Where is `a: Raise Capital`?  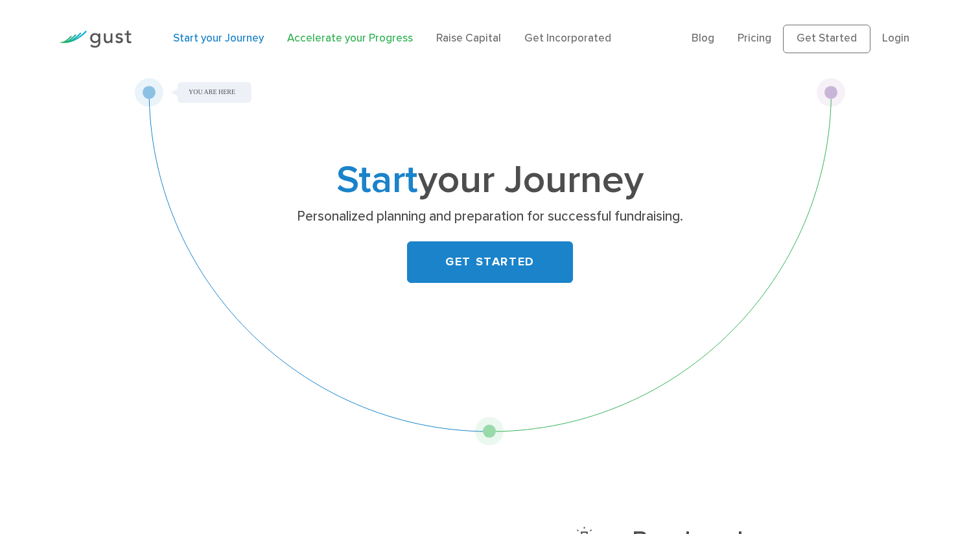 a: Raise Capital is located at coordinates (468, 39).